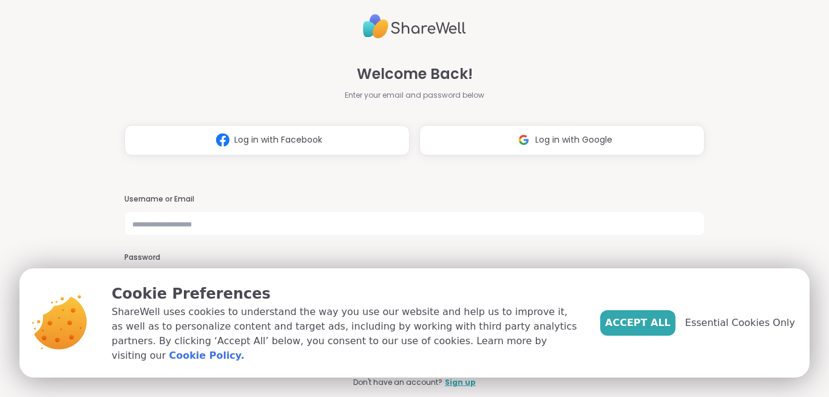 The width and height of the screenshot is (829, 397). What do you see at coordinates (415, 74) in the screenshot?
I see `span: Welcome Back!` at bounding box center [415, 74].